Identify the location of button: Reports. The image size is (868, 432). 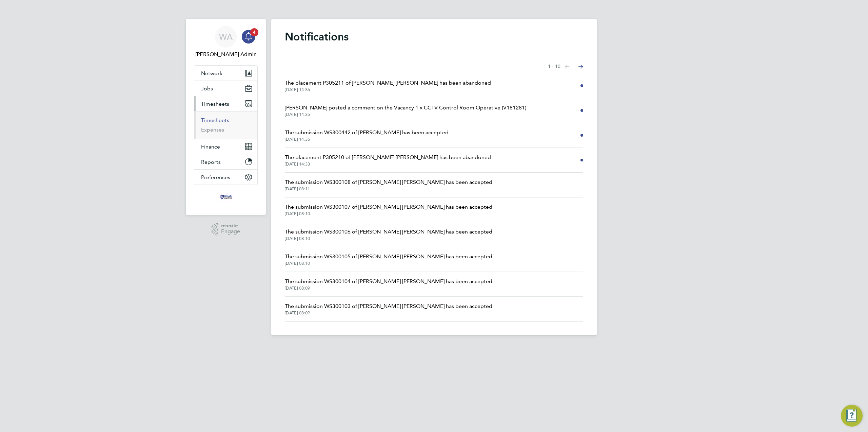
(226, 162).